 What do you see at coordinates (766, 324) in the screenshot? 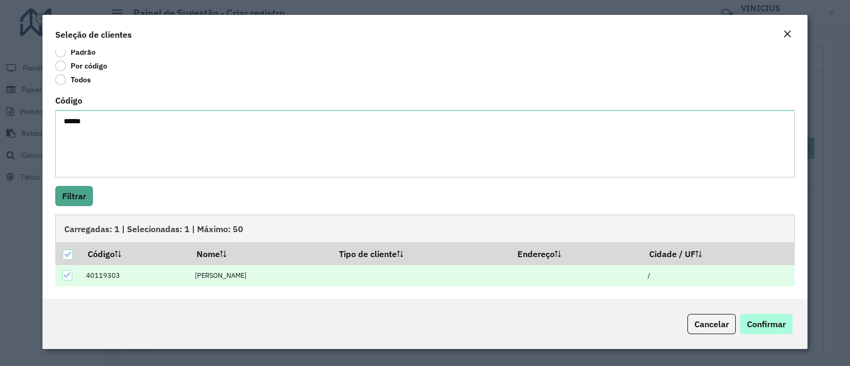
I see `button: Confirmar` at bounding box center [766, 324].